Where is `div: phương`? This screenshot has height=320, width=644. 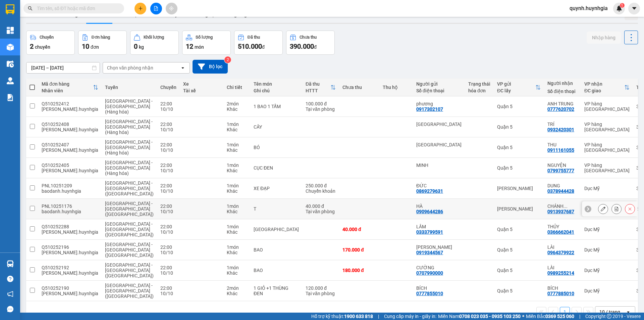
div: phương is located at coordinates (439, 104).